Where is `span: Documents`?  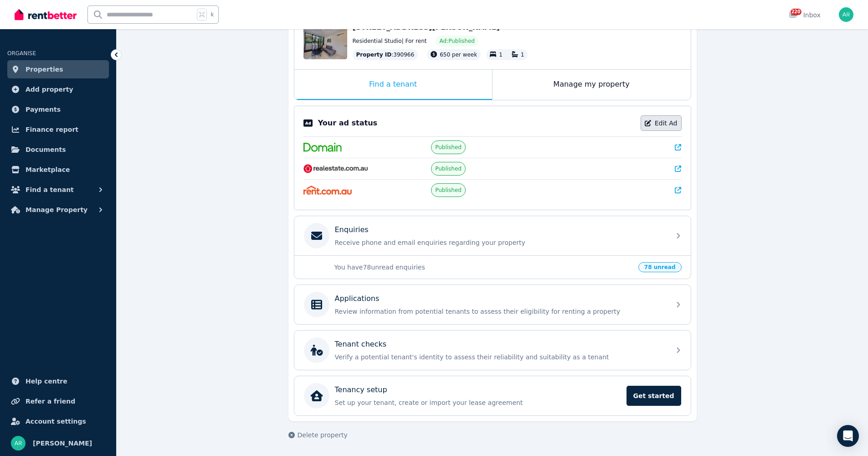 span: Documents is located at coordinates (45, 149).